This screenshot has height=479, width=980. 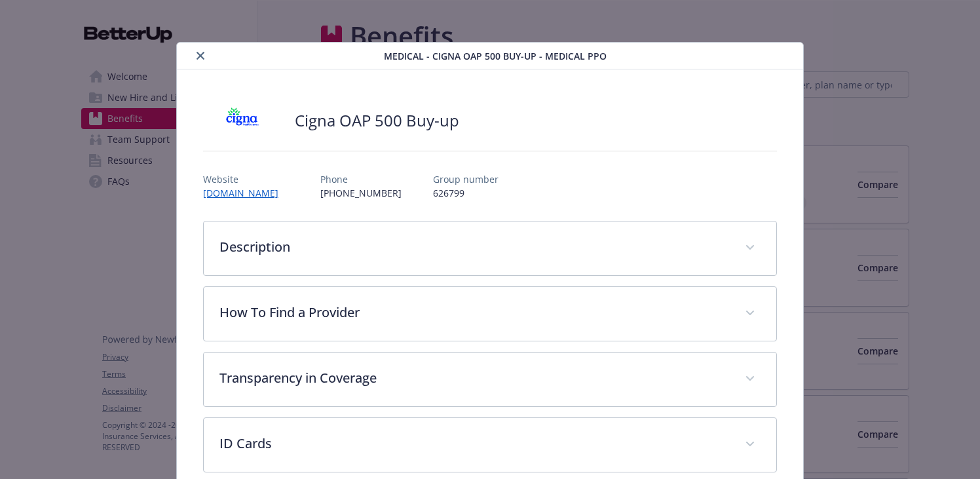 I want to click on div: How To Find a Provider, so click(x=489, y=314).